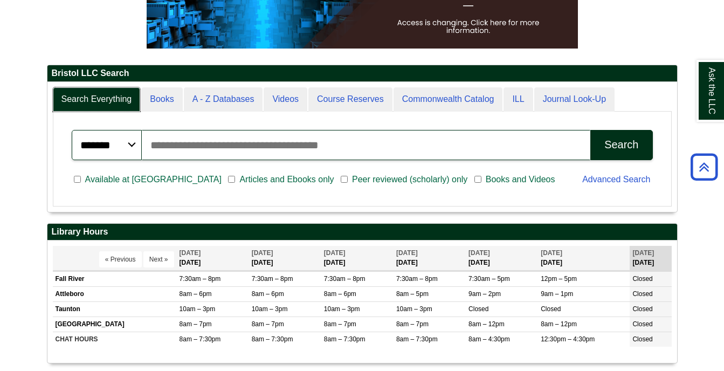  Describe the element at coordinates (115, 310) in the screenshot. I see `td: Taunton` at that location.